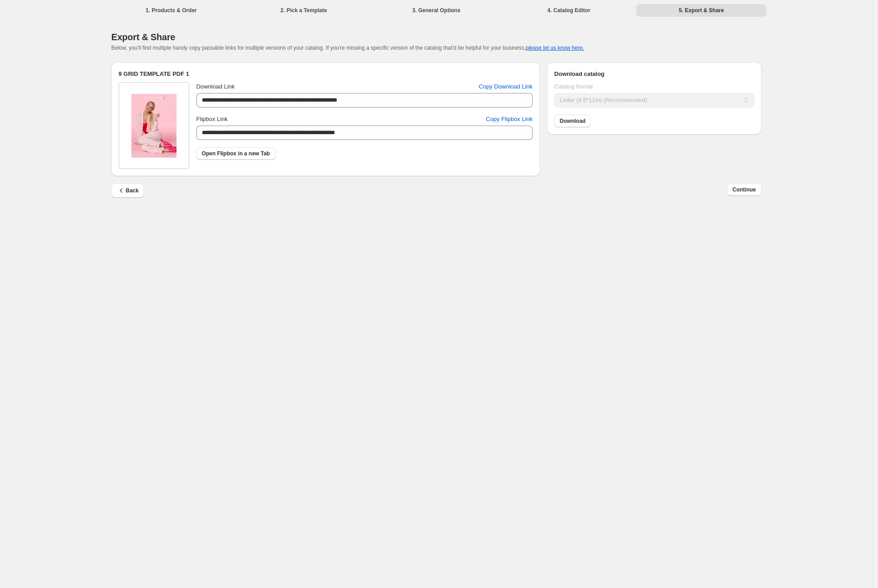 Image resolution: width=878 pixels, height=588 pixels. Describe the element at coordinates (154, 126) in the screenshot. I see `img: thumbImage` at that location.